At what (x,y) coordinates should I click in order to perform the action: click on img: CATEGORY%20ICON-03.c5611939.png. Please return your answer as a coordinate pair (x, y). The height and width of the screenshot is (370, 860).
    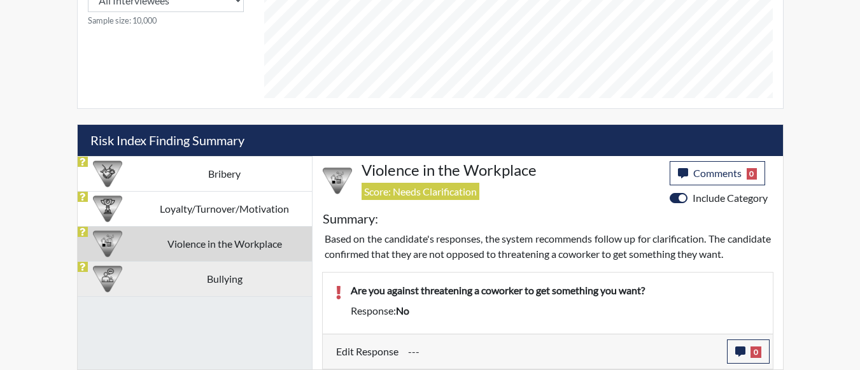
    Looking at the image, I should click on (108, 174).